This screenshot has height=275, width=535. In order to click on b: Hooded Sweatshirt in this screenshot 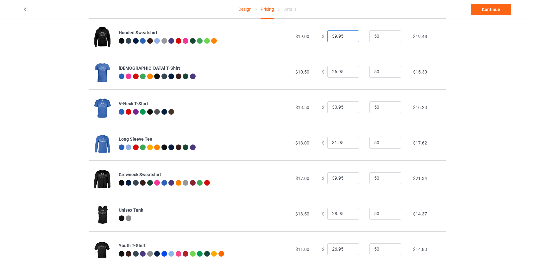, I will do `click(138, 33)`.